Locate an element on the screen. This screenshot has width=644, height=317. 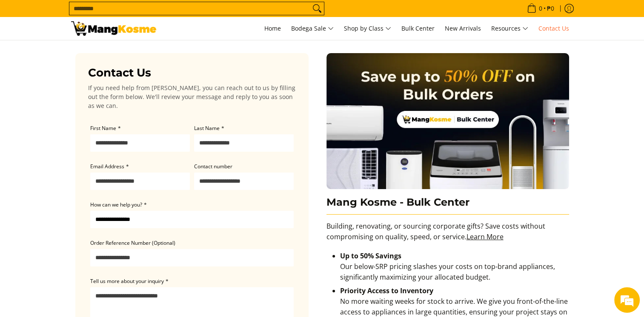
a: Bulk Center is located at coordinates (418, 28).